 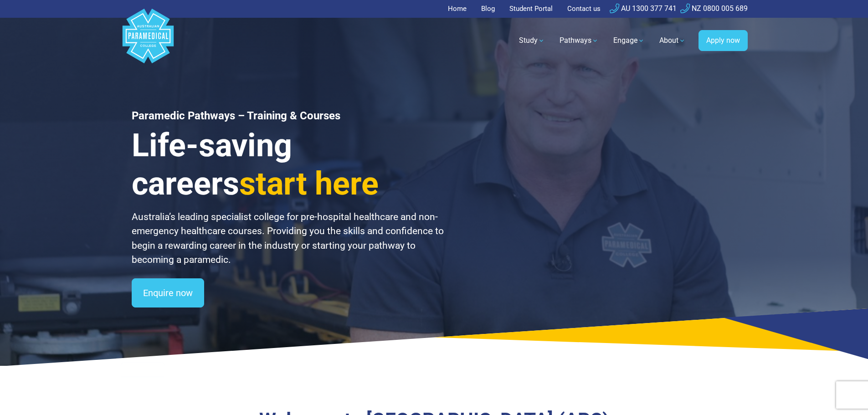 What do you see at coordinates (309, 184) in the screenshot?
I see `span: start here` at bounding box center [309, 184].